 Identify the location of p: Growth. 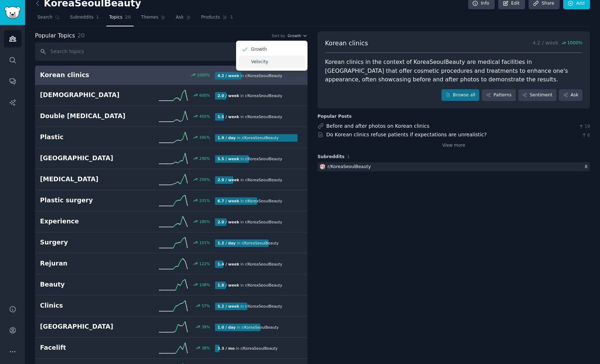
(259, 50).